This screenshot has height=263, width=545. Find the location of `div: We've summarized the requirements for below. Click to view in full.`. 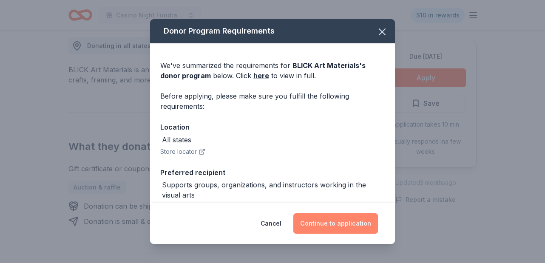

div: We've summarized the requirements for below. Click to view in full. is located at coordinates (273, 71).